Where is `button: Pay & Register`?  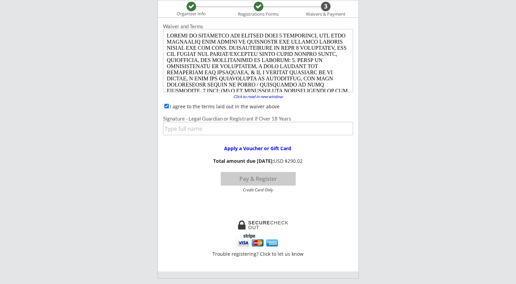
button: Pay & Register is located at coordinates (258, 179).